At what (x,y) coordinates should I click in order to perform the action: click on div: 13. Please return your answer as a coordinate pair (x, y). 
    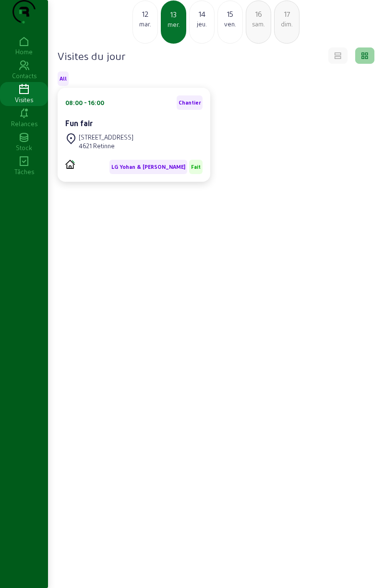
    Looking at the image, I should click on (173, 15).